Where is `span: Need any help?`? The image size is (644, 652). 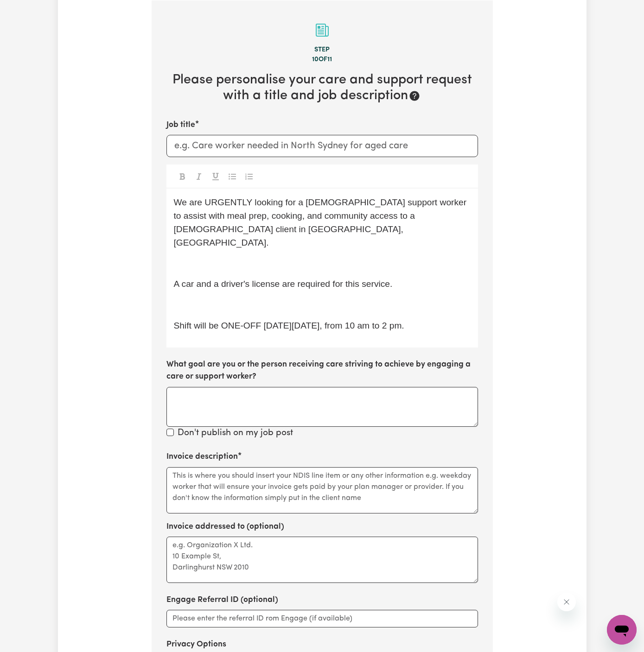 span: Need any help? is located at coordinates (31, 10).